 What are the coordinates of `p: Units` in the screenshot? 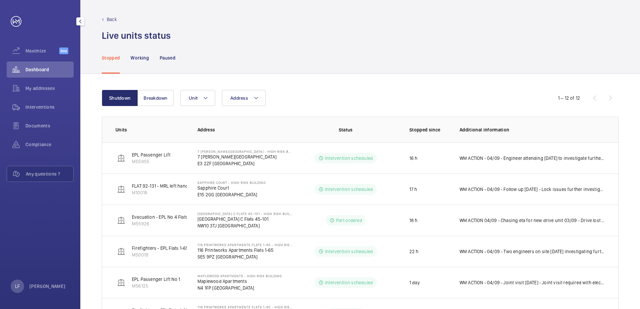 It's located at (151, 130).